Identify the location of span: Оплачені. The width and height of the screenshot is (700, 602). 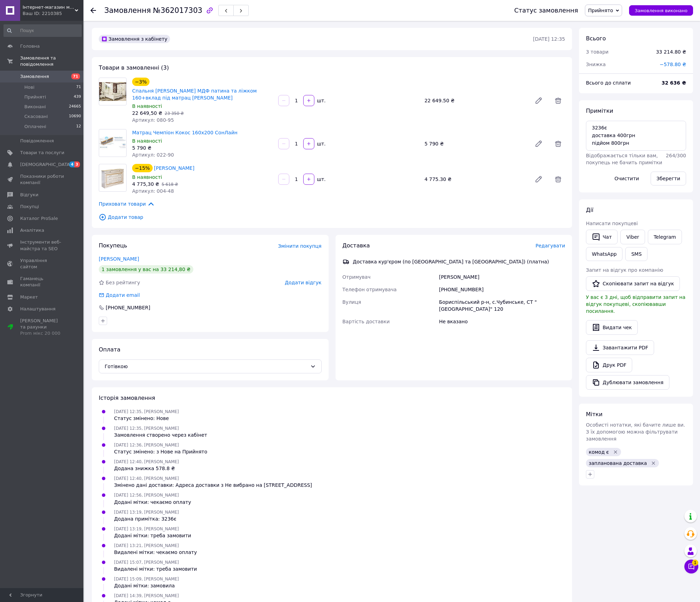
(35, 127).